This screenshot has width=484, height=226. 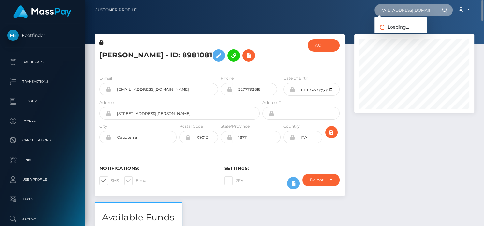 I want to click on button: ACTIVE, so click(x=324, y=45).